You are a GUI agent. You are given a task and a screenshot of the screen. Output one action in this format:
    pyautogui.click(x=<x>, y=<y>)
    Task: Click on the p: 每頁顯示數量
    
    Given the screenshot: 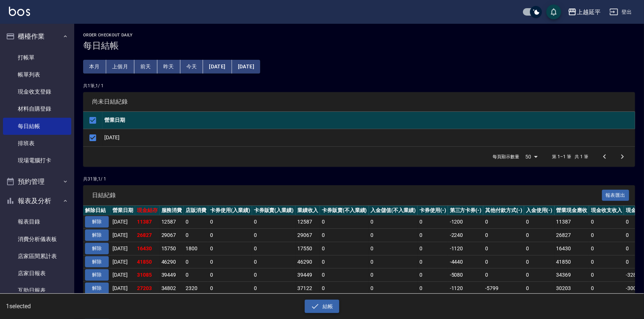 What is the action you would take?
    pyautogui.click(x=506, y=156)
    